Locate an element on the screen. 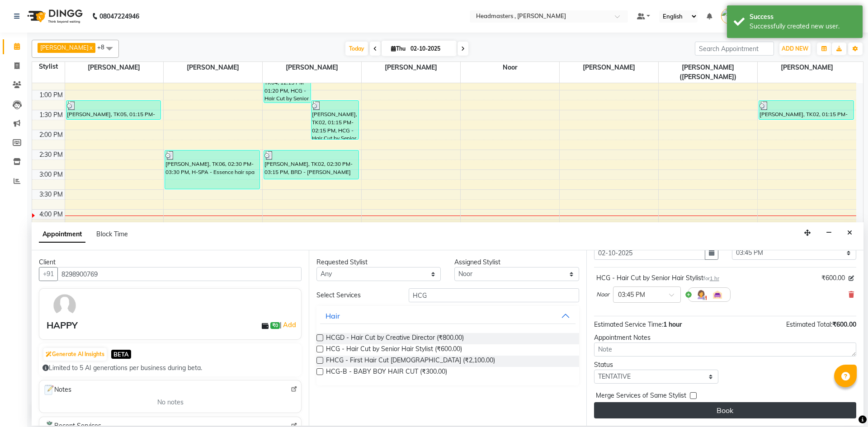 This screenshot has width=868, height=427. div: Client is located at coordinates (170, 262).